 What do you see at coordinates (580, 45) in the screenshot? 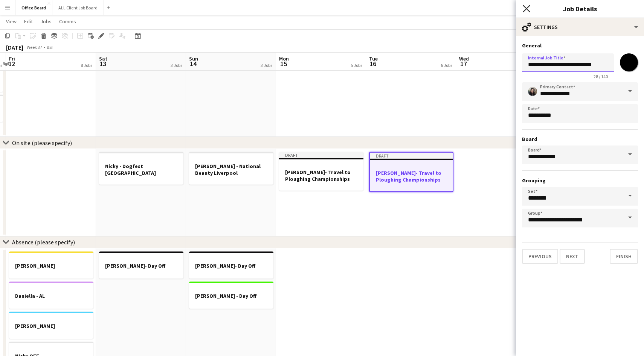
I see `h3: General` at bounding box center [580, 45].